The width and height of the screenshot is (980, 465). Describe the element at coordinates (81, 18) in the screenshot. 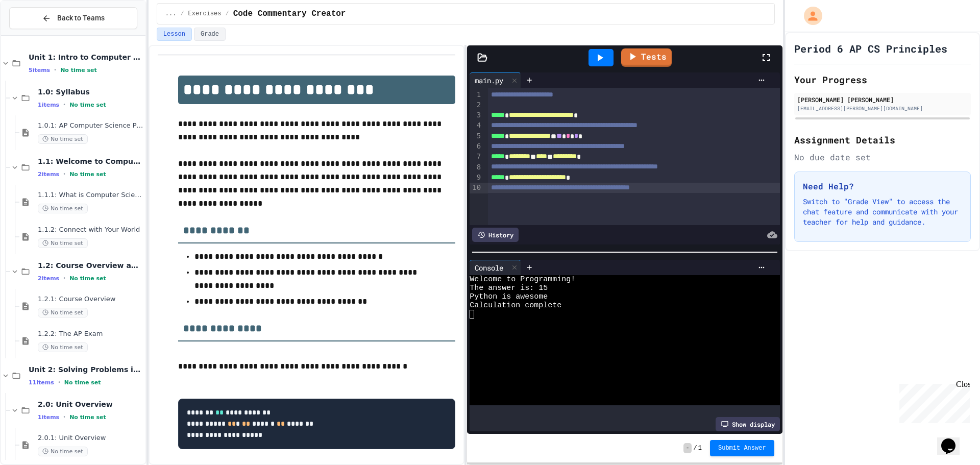

I see `span: Back to Teams` at that location.